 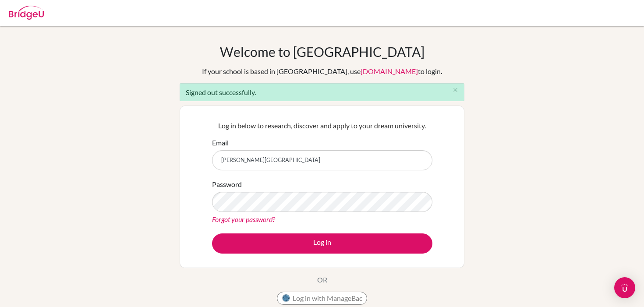 I want to click on button: Close, so click(x=455, y=90).